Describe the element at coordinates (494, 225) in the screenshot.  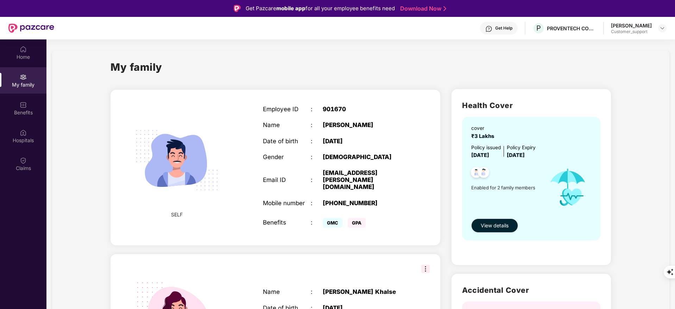
I see `span: View details` at that location.